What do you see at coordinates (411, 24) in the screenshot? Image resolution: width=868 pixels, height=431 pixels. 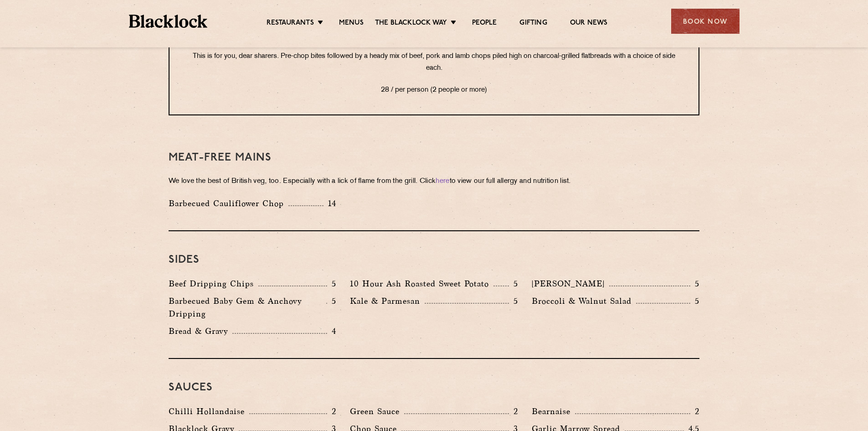 I see `a: The Blacklock Way` at bounding box center [411, 24].